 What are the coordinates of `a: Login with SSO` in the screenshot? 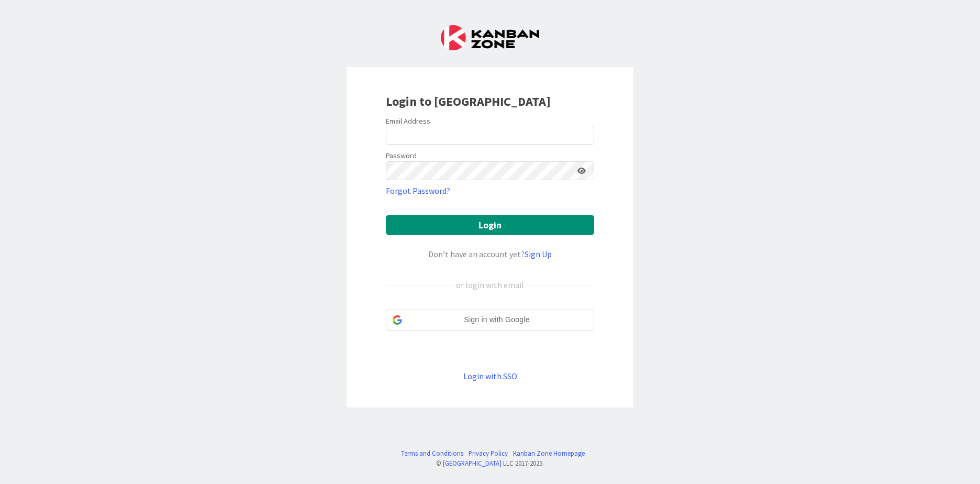 It's located at (490, 376).